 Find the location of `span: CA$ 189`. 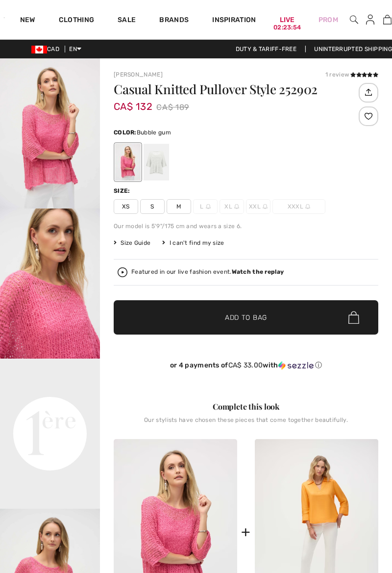

span: CA$ 189 is located at coordinates (172, 108).